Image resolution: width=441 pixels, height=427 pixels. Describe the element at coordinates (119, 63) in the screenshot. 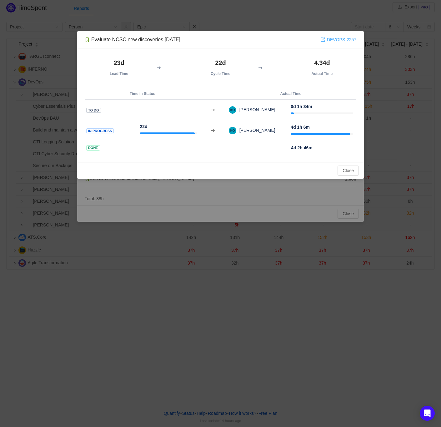

I see `strong: 23d` at that location.